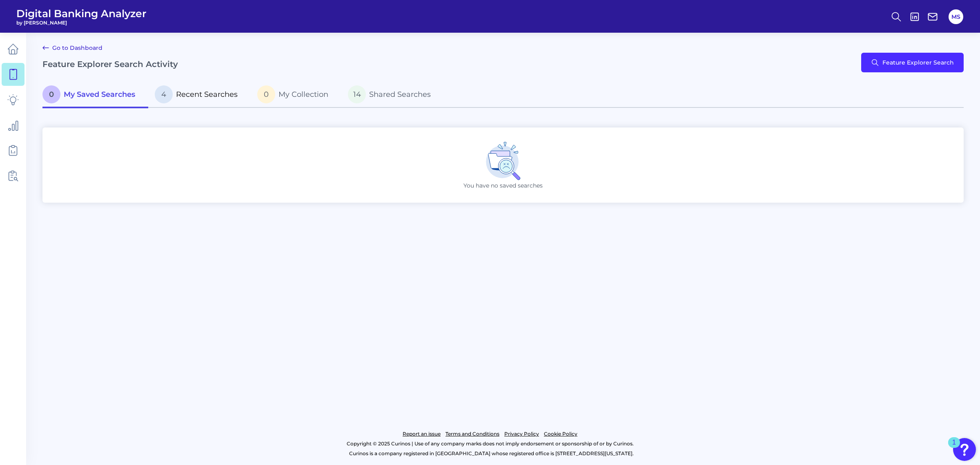 The width and height of the screenshot is (980, 465). What do you see at coordinates (199, 96) in the screenshot?
I see `a: 4Recent Searches` at bounding box center [199, 96].